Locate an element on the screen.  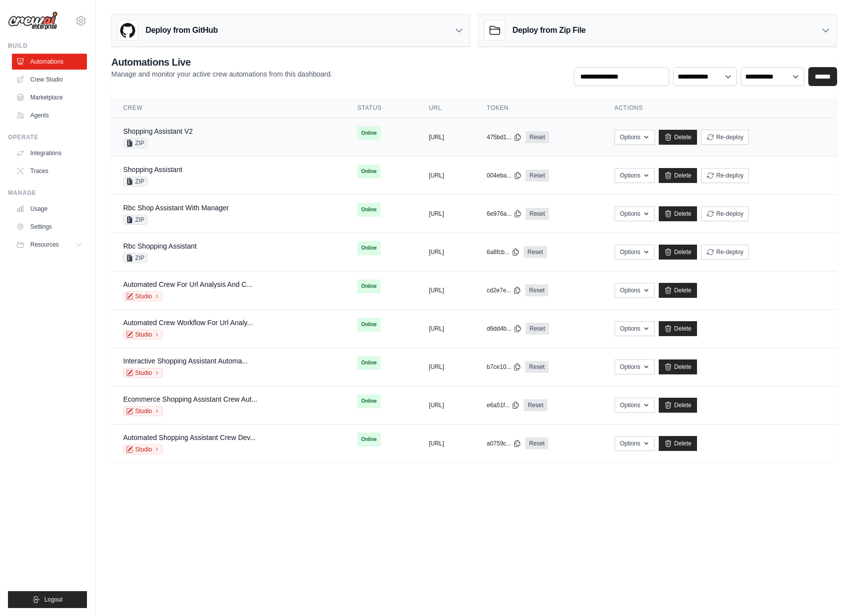
button: 004eba... is located at coordinates (505, 176).